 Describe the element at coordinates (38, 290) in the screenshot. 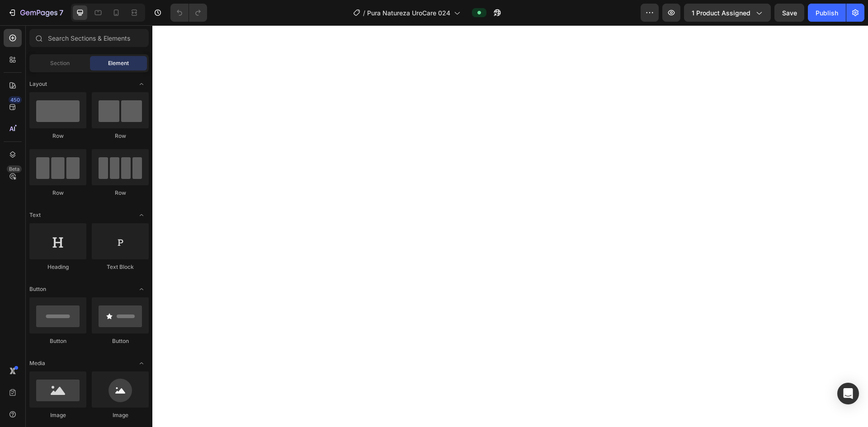

I see `span: Button` at that location.